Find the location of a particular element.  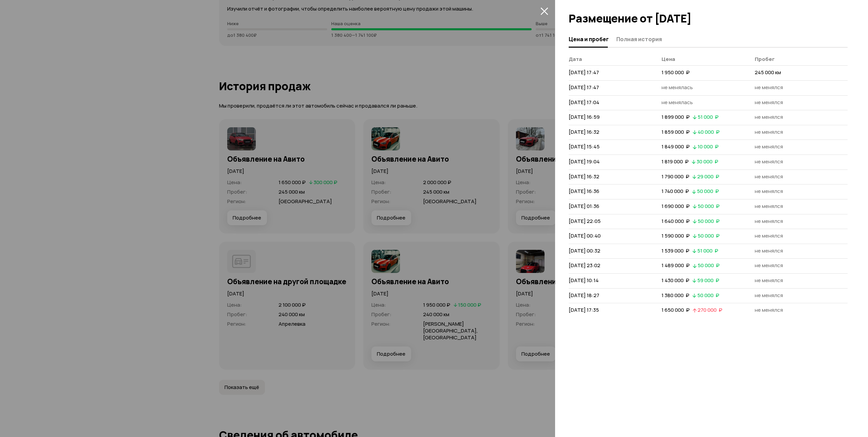

span: 40 000 ₽ is located at coordinates (708, 132).